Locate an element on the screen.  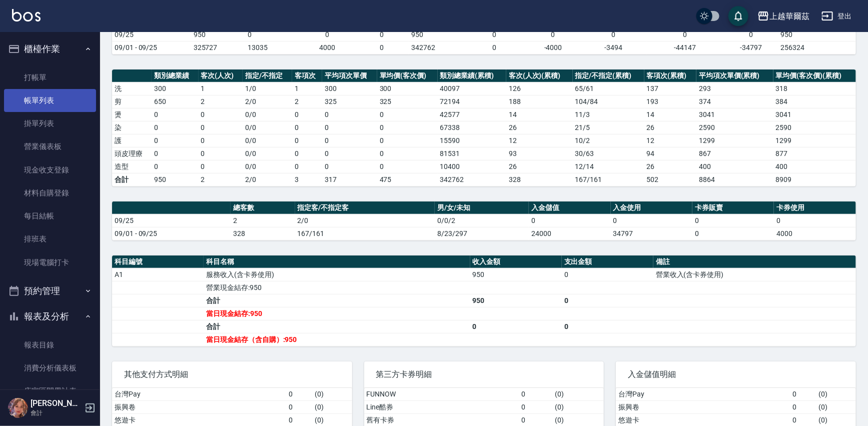
td: 400 is located at coordinates (815, 166).